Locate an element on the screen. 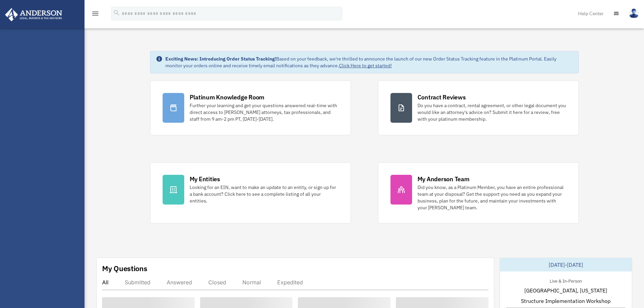 The image size is (644, 308). div: Do you have a contract, rental agreement, or other legal document you would like an attorney's ad... is located at coordinates (492, 112).